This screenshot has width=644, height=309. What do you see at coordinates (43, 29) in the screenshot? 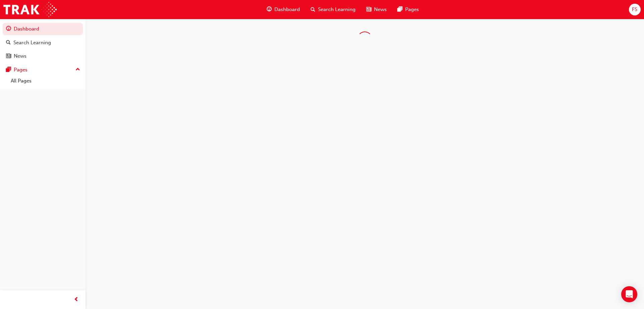
I see `a: Dashboard` at bounding box center [43, 29].